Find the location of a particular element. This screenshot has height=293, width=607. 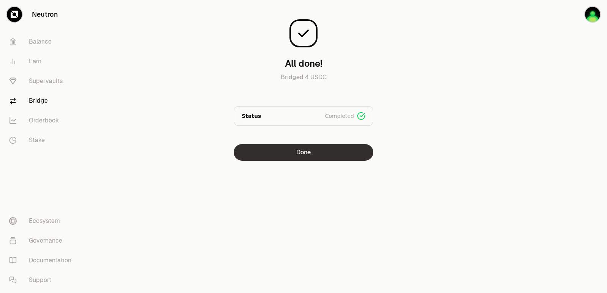

p: Status is located at coordinates (251, 116).